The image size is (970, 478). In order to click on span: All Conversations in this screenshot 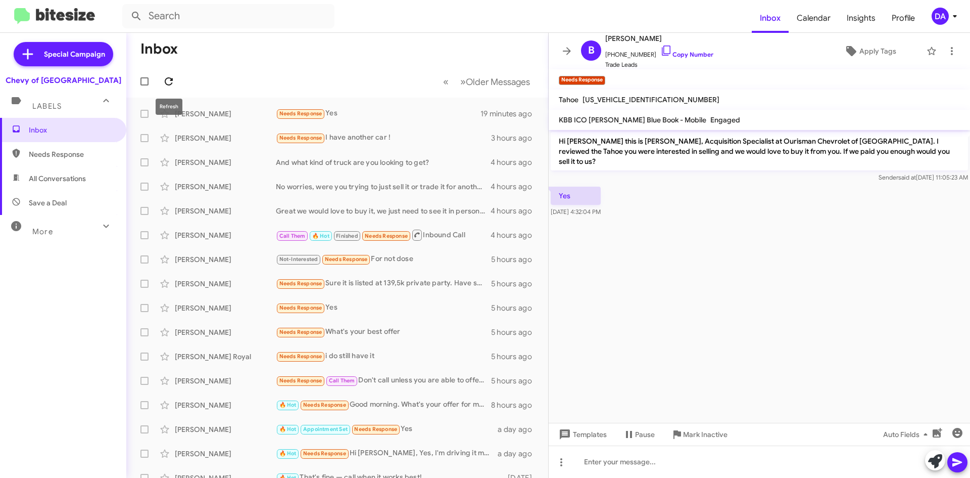, I will do `click(57, 178)`.